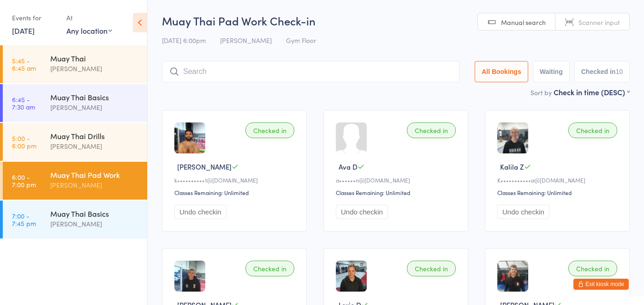 The width and height of the screenshot is (644, 305). I want to click on div: Muay Thai Drills, so click(94, 135).